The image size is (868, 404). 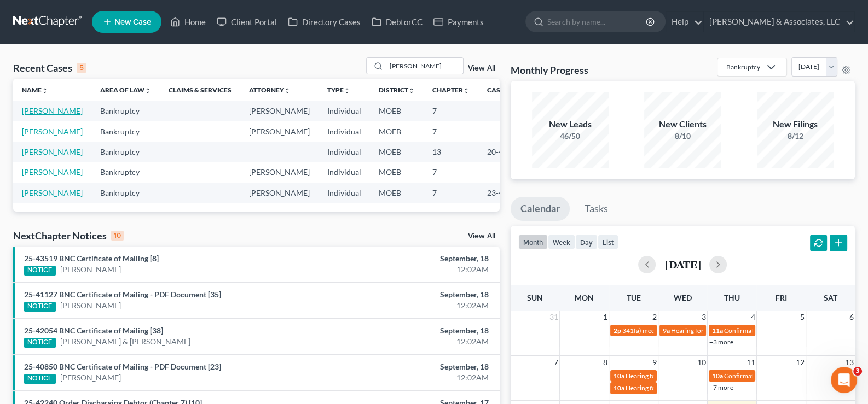 What do you see at coordinates (617, 330) in the screenshot?
I see `span: 2p` at bounding box center [617, 330].